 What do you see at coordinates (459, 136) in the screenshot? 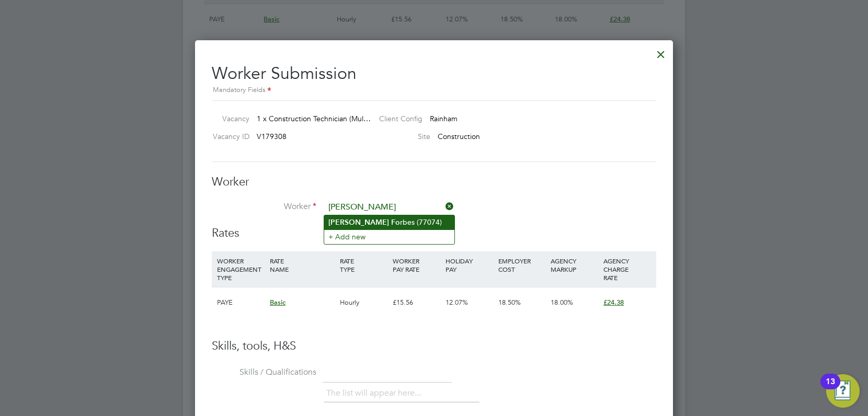
I see `span: Construction` at bounding box center [459, 136].